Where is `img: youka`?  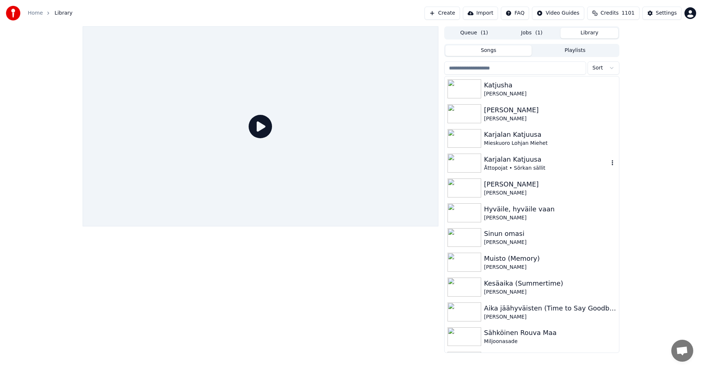
img: youka is located at coordinates (13, 13).